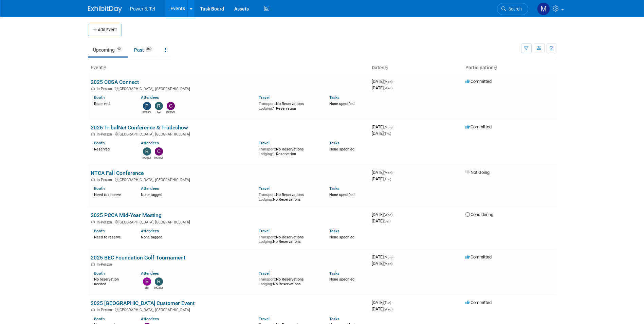 The height and width of the screenshot is (324, 644). Describe the element at coordinates (119, 49) in the screenshot. I see `span: 40` at that location.